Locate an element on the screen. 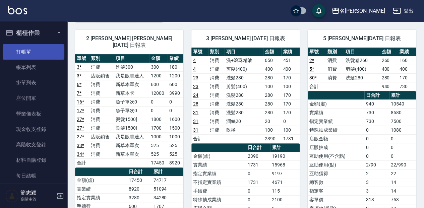  td: 400 is located at coordinates (272, 69).